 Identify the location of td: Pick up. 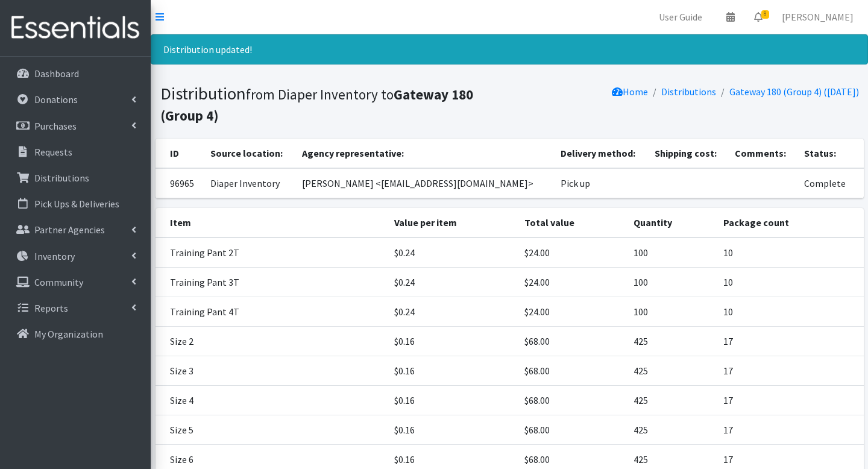
(601, 183).